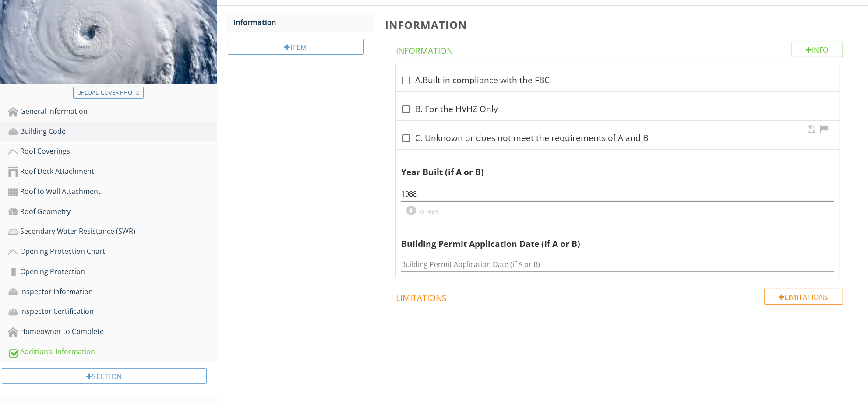 This screenshot has height=404, width=868. What do you see at coordinates (113, 332) in the screenshot?
I see `div: Homeowner to Complete` at bounding box center [113, 332].